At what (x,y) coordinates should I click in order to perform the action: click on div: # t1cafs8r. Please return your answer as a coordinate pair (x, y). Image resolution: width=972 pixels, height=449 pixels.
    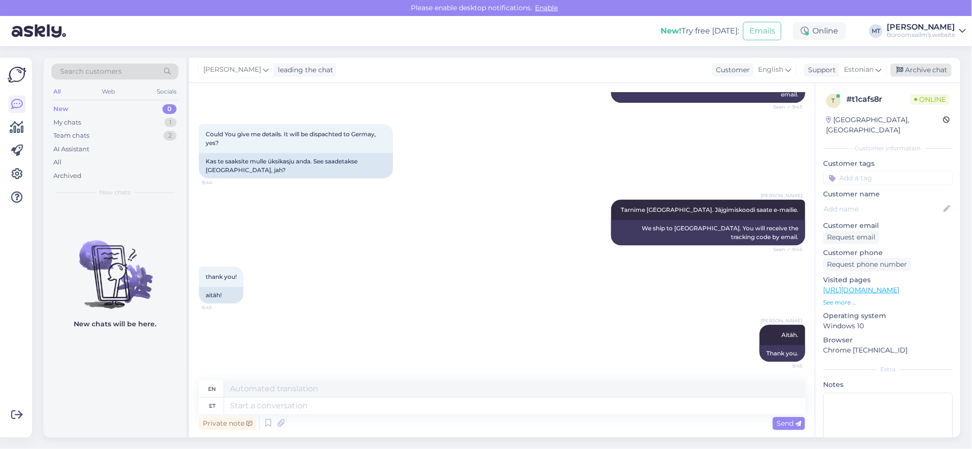
    Looking at the image, I should click on (879, 99).